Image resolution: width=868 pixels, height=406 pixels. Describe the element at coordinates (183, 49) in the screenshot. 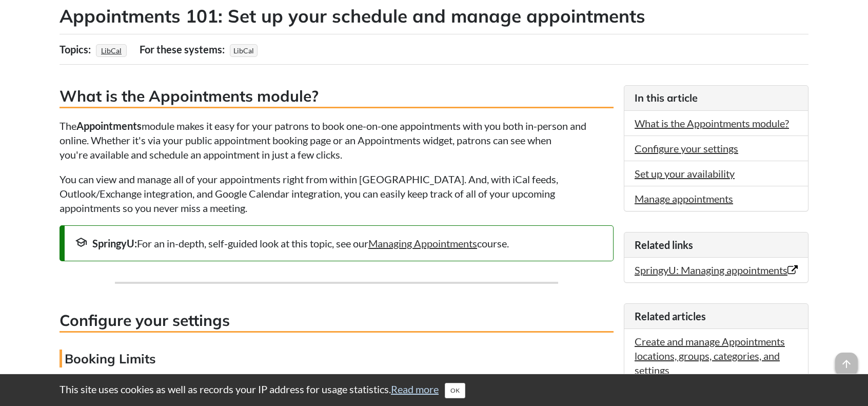

I see `div: For these systems:` at that location.